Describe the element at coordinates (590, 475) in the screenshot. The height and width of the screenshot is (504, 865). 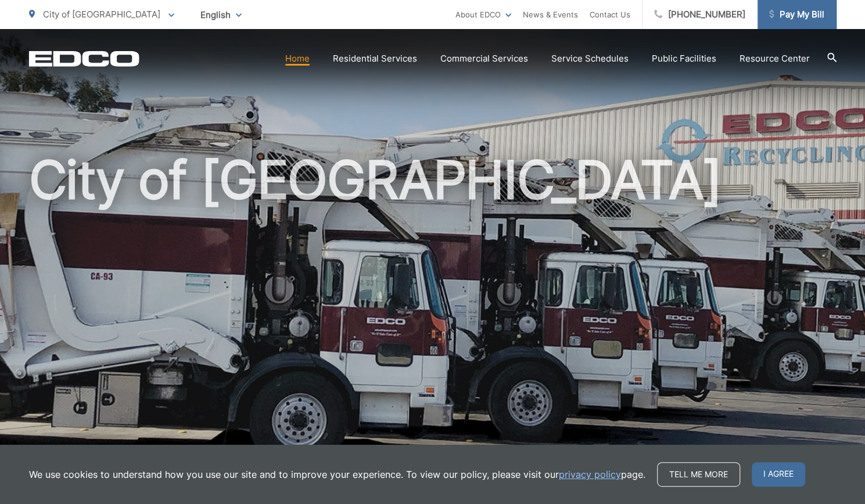
I see `a: privacy policy` at that location.